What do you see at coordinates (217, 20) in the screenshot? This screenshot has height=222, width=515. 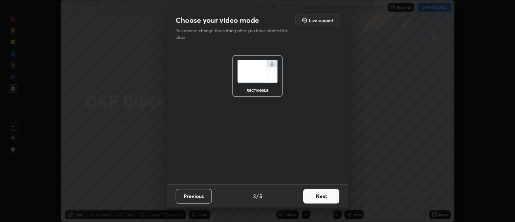 I see `h2: Choose your video mode` at bounding box center [217, 20].